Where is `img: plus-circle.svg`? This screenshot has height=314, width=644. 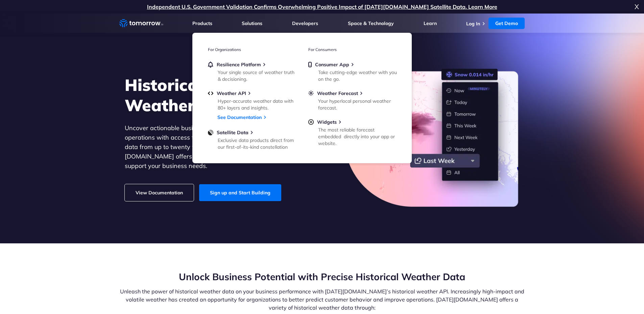 img: plus-circle.svg is located at coordinates (311, 122).